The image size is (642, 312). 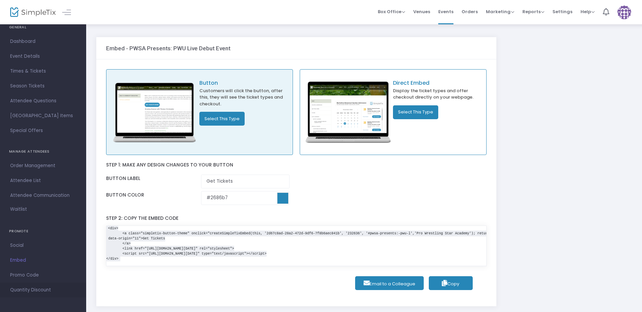 What do you see at coordinates (43, 232) in the screenshot?
I see `h4: PROMOTE` at bounding box center [43, 232].